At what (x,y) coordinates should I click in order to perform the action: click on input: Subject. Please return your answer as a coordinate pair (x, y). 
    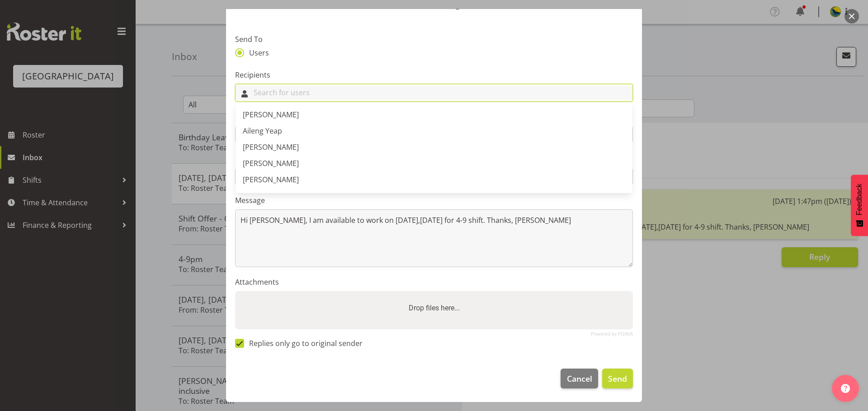
    Looking at the image, I should click on (434, 177).